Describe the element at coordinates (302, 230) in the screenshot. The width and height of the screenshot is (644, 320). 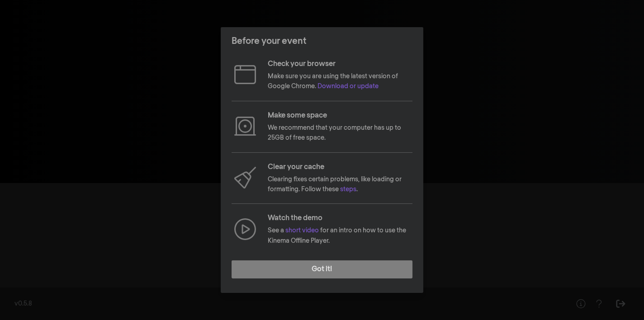
I see `a: short video` at that location.